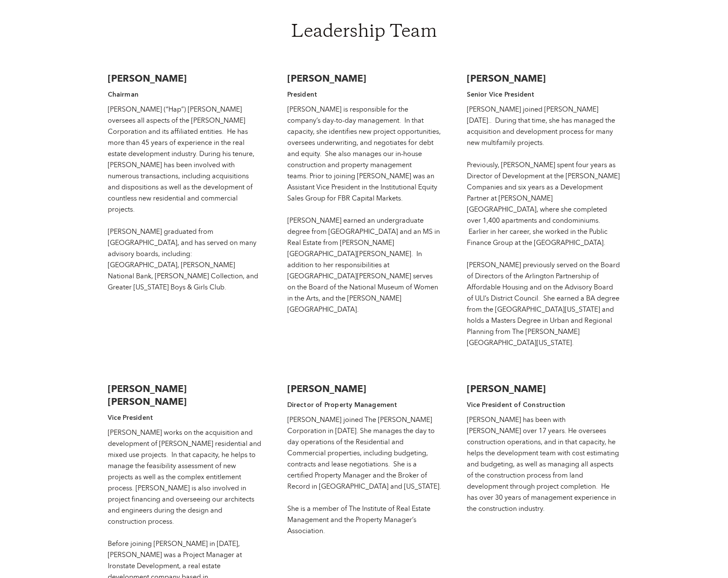 This screenshot has width=728, height=578. Describe the element at coordinates (364, 94) in the screenshot. I see `h4: President` at that location.